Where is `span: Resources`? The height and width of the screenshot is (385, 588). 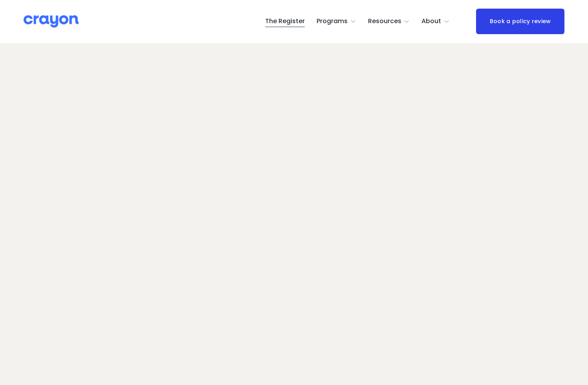 span: Resources is located at coordinates (384, 21).